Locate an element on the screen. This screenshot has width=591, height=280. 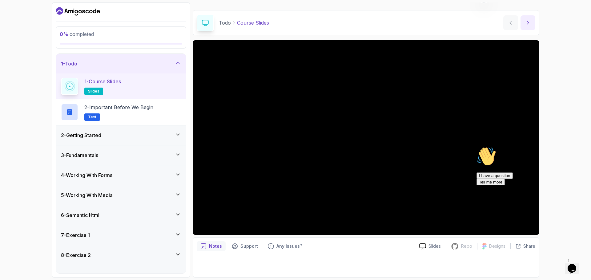
h3: 6 - Semantic Html is located at coordinates (80, 216).